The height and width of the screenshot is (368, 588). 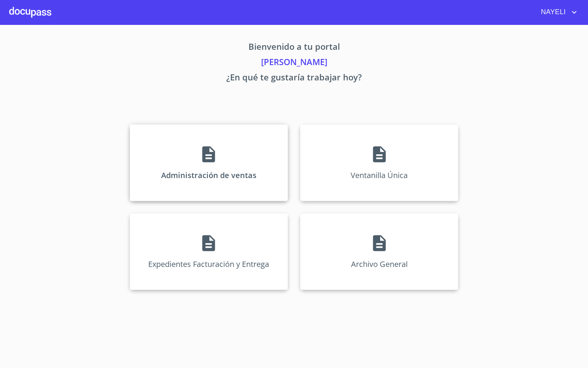 I want to click on p: Bienvenido a tu portal, so click(x=294, y=48).